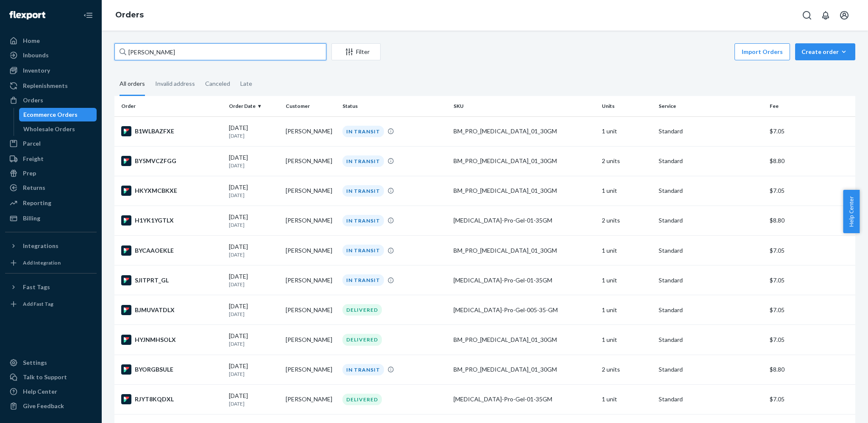 Image resolution: width=868 pixels, height=423 pixels. I want to click on a: Replenishments, so click(51, 86).